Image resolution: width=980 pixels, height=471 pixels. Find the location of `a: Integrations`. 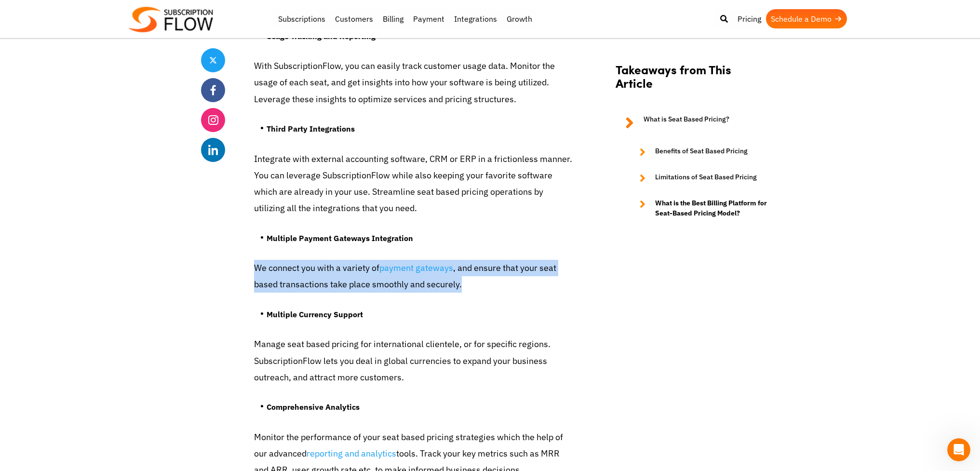

a: Integrations is located at coordinates (475, 19).